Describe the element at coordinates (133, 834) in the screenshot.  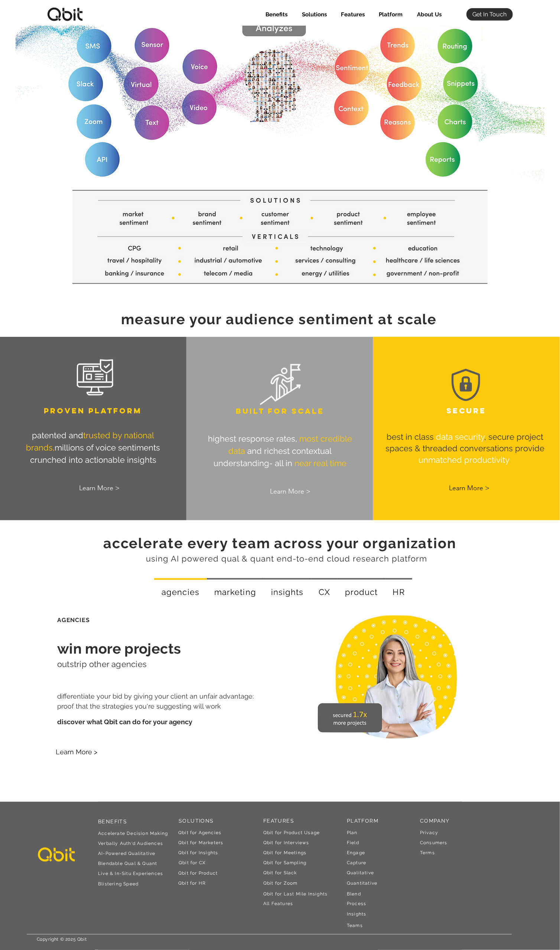
I see `span: Accelerate Decision Making` at that location.